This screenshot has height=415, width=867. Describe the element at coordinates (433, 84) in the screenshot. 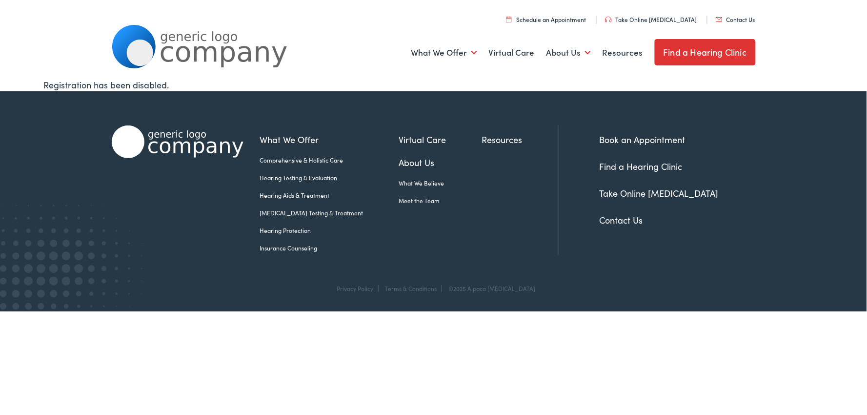

I see `div: Registration has been disabled.` at that location.